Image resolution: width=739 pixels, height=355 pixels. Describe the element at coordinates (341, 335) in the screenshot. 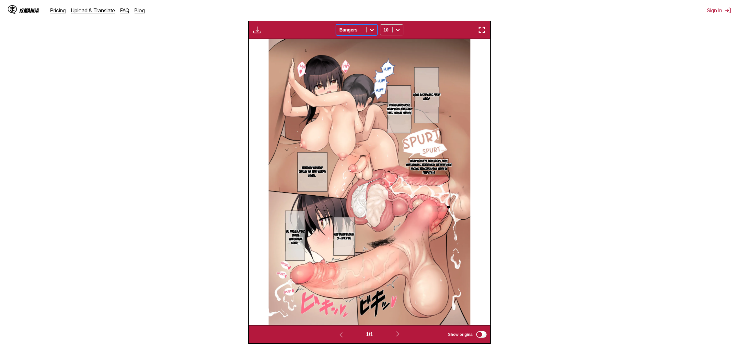

I see `img: Previous page` at that location.